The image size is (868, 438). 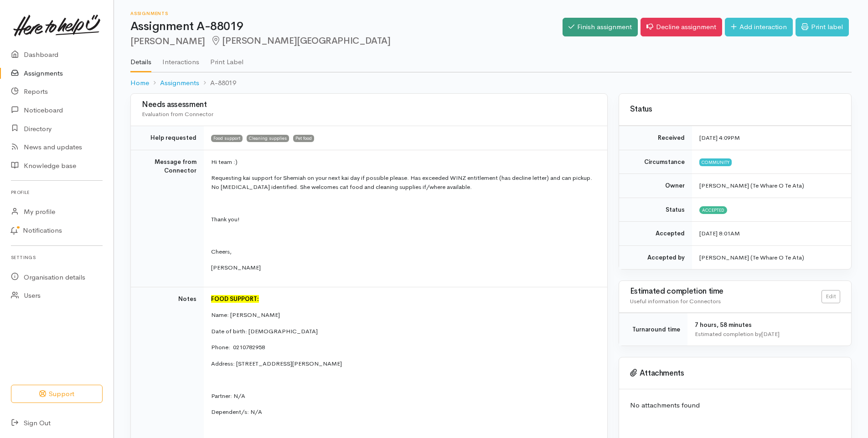 I want to click on span: Cleaning supplies, so click(x=267, y=139).